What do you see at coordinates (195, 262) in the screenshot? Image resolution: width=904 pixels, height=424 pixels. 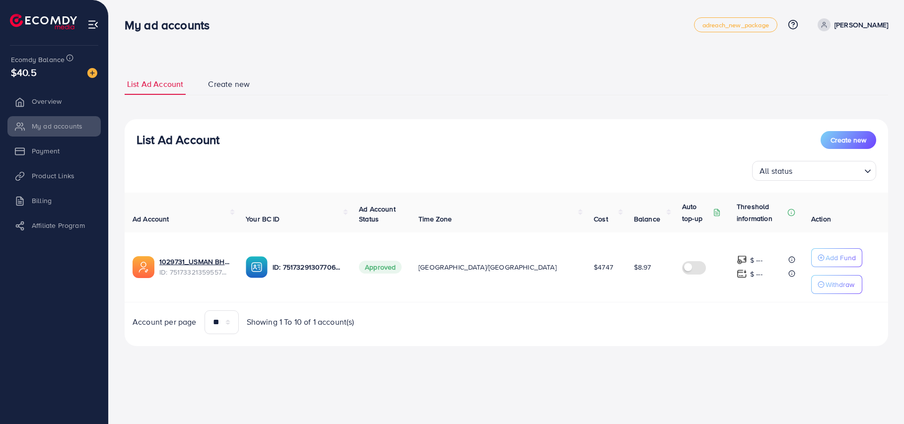 I see `a: 1029731_USMAN BHAI_1750265294610` at bounding box center [195, 262].